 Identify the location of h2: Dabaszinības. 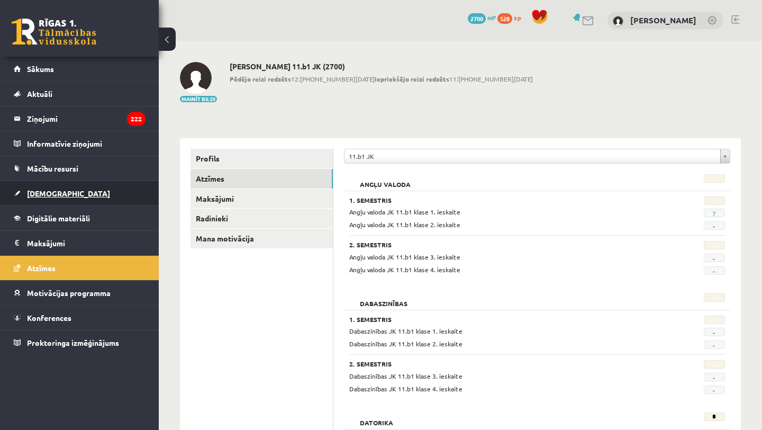
(384, 298).